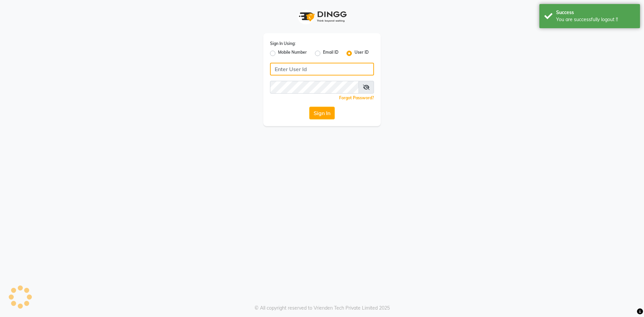  I want to click on a: Forgot Password?, so click(357, 98).